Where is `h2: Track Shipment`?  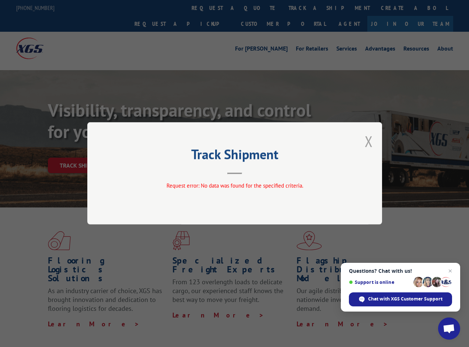 h2: Track Shipment is located at coordinates (235, 156).